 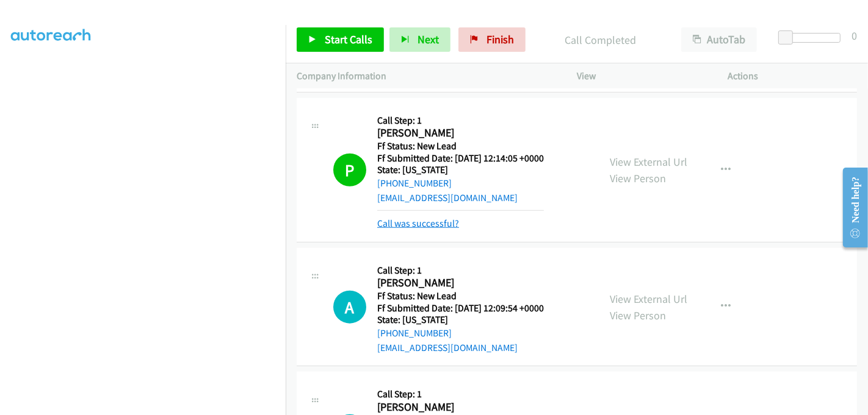 What do you see at coordinates (812, 38) in the screenshot?
I see `div: Delay between calls (in seconds)` at bounding box center [812, 38].